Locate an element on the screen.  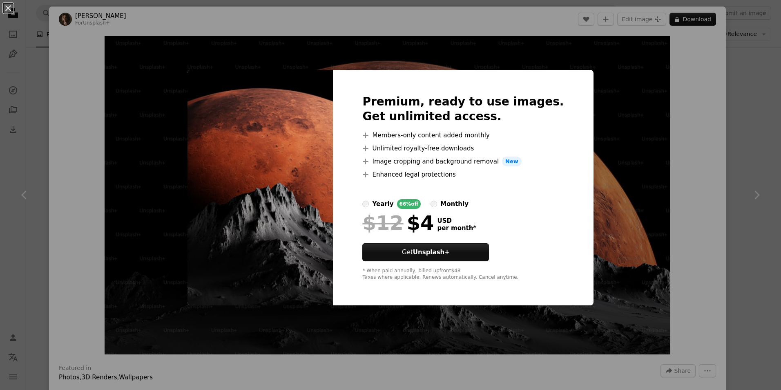
div: monthly is located at coordinates (454, 204).